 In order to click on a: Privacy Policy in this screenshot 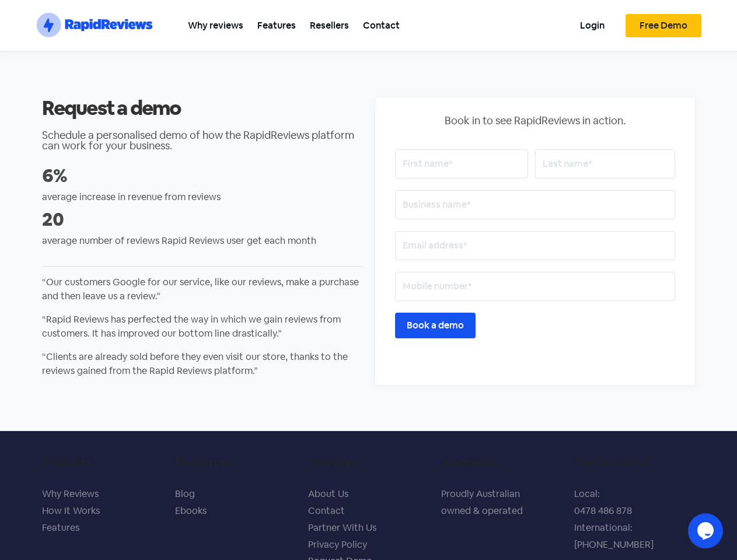, I will do `click(337, 544)`.